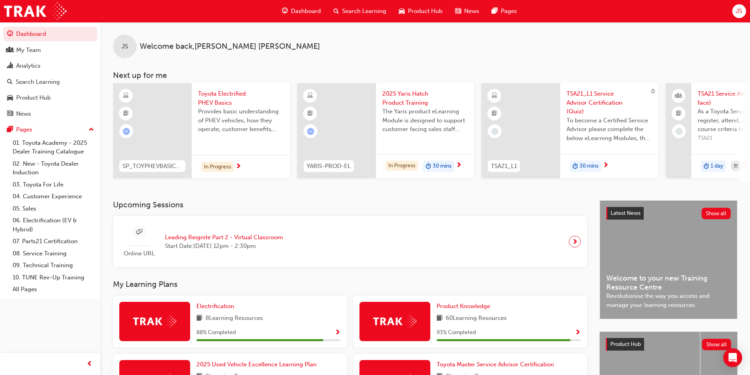 The width and height of the screenshot is (750, 375). Describe the element at coordinates (306, 11) in the screenshot. I see `span: Dashboard` at that location.